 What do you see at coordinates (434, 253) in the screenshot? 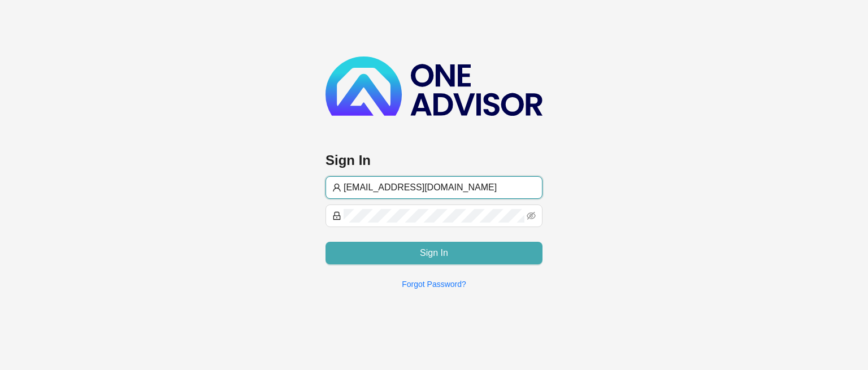
I see `button: Sign In` at bounding box center [434, 253].